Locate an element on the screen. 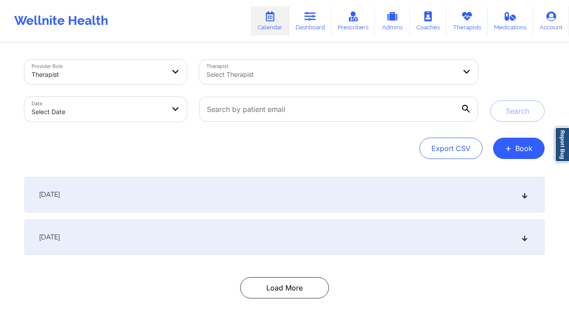 The image size is (569, 318). a: Admins is located at coordinates (393, 21).